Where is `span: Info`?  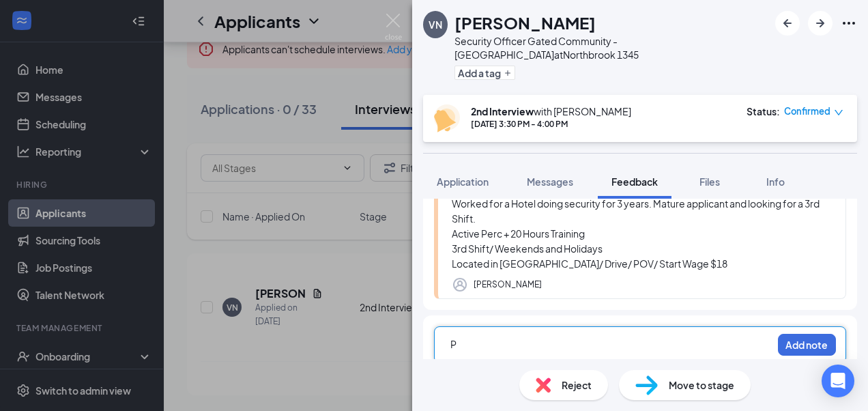
span: Info is located at coordinates (776, 182).